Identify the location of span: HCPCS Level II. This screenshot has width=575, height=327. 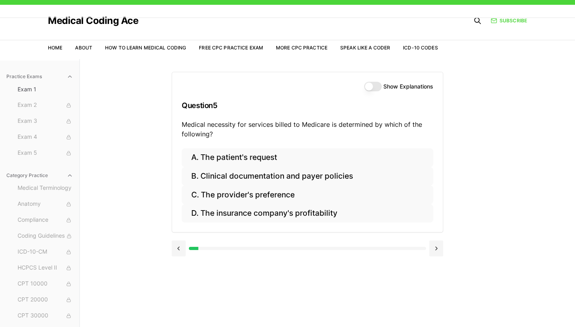
(45, 268).